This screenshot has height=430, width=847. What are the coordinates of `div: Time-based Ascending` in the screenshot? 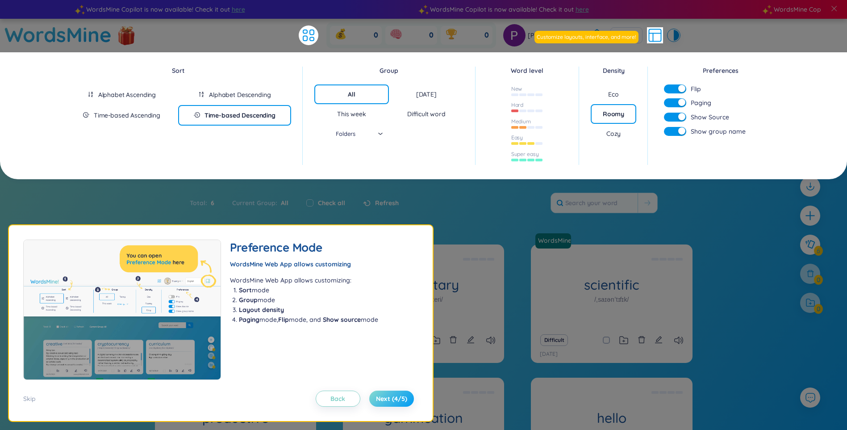 It's located at (127, 115).